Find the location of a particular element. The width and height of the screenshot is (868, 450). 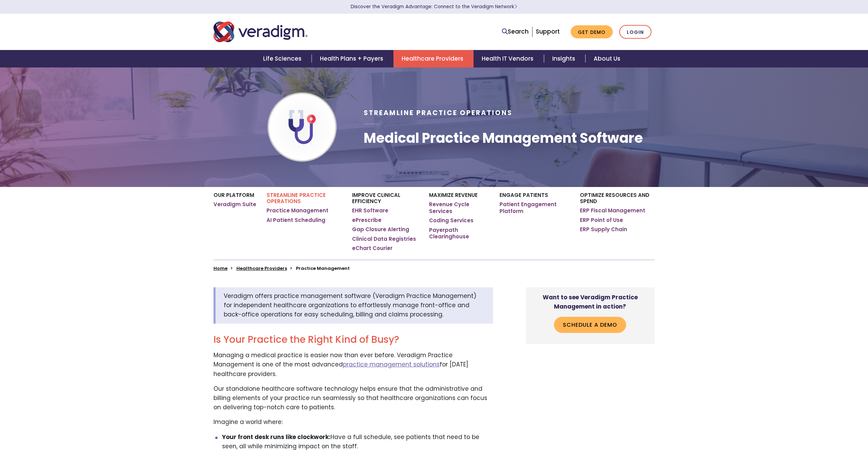

a: ERP Point of Use is located at coordinates (601, 220).